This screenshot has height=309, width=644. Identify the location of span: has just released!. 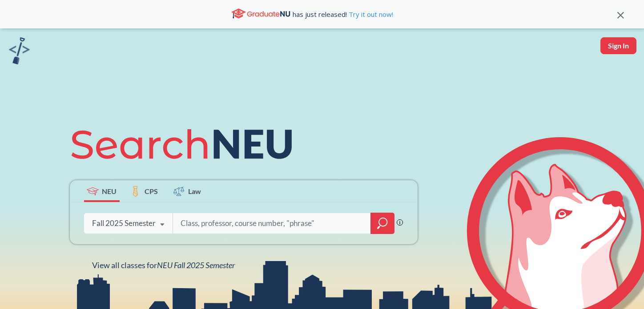
(342, 14).